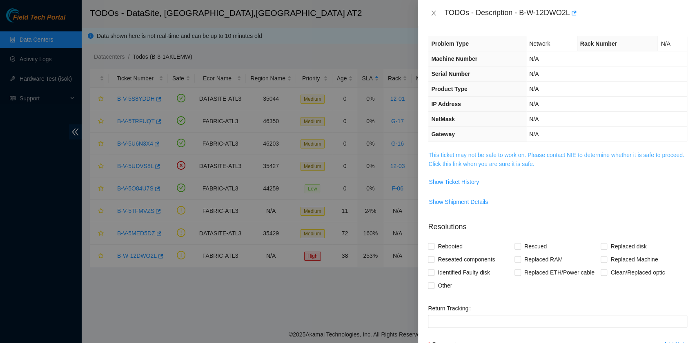 This screenshot has height=343, width=697. Describe the element at coordinates (454, 182) in the screenshot. I see `button: Show Ticket History` at that location.